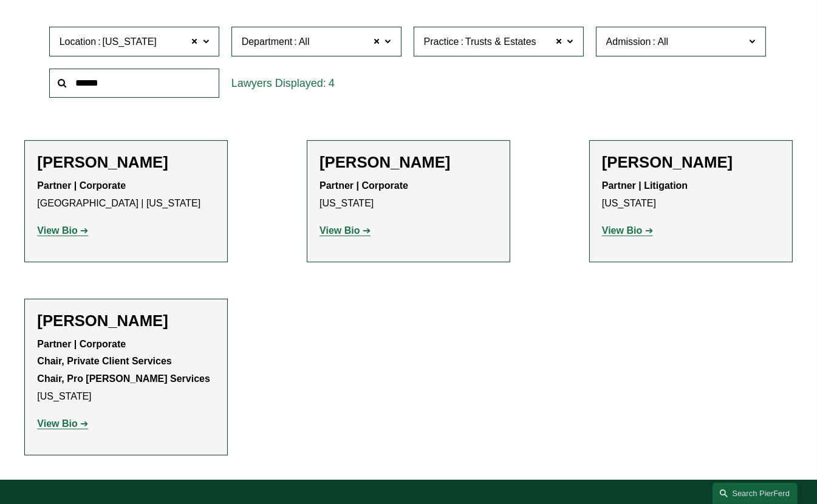  What do you see at coordinates (629, 41) in the screenshot?
I see `span: Admission` at bounding box center [629, 41].